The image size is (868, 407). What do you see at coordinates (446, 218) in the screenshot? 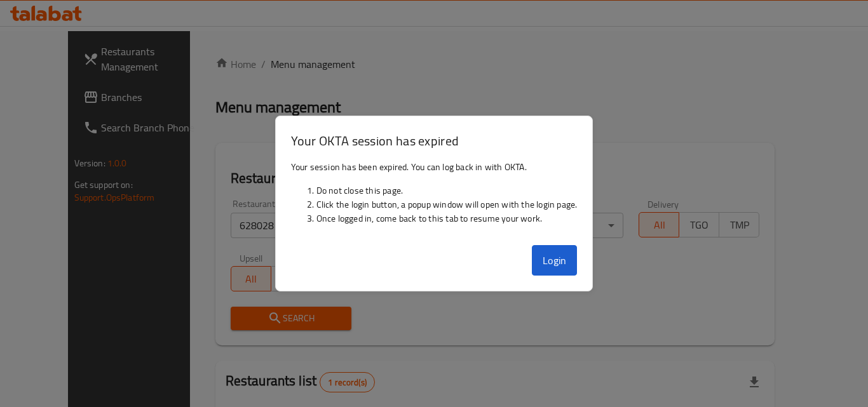
I see `li: Once logged in, come back to this tab to resume your work.` at bounding box center [446, 218].